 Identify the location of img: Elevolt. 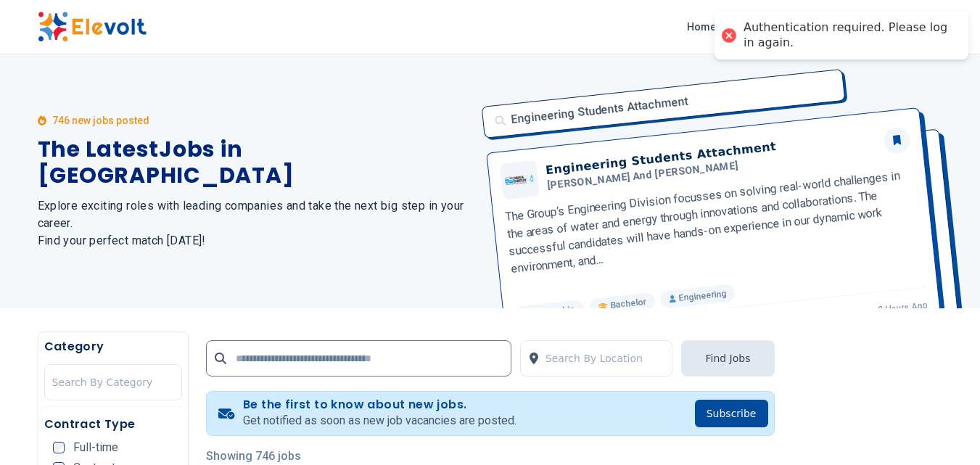
(92, 27).